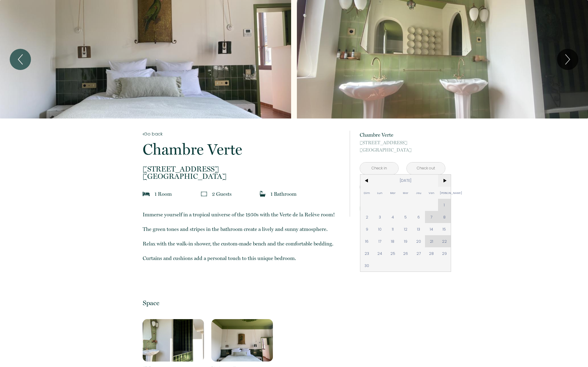 The width and height of the screenshot is (588, 367). What do you see at coordinates (426, 168) in the screenshot?
I see `input: Check out` at bounding box center [426, 168].